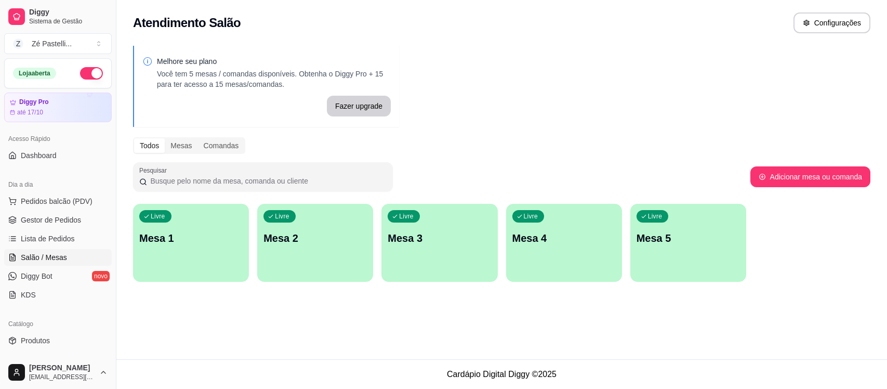  What do you see at coordinates (58, 238) in the screenshot?
I see `a: Lista de Pedidos` at bounding box center [58, 238].